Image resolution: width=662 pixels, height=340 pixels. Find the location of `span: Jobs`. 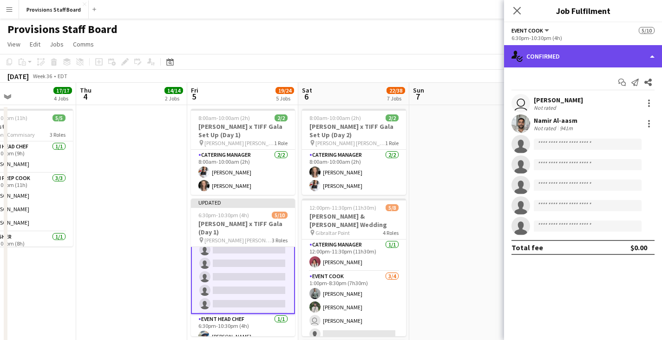

span: Jobs is located at coordinates (57, 44).